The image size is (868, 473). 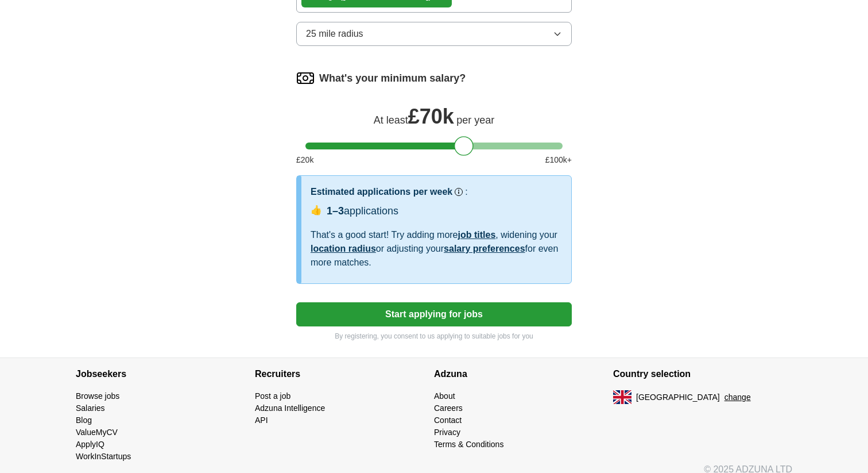 What do you see at coordinates (434, 34) in the screenshot?
I see `button: 25 mile radius` at bounding box center [434, 34].